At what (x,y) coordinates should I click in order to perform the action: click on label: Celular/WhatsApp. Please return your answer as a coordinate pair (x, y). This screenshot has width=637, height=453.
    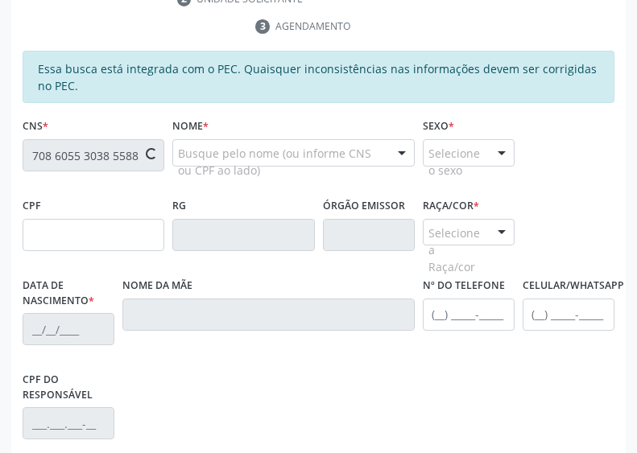
    Looking at the image, I should click on (573, 286).